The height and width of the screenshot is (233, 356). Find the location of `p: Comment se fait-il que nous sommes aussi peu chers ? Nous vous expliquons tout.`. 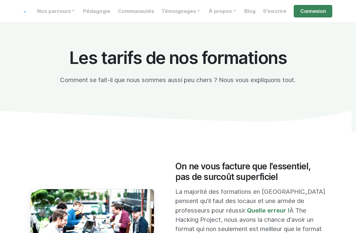

p: Comment se fait-il que nous sommes aussi peu chers ? Nous vous expliquons tout. is located at coordinates (178, 80).